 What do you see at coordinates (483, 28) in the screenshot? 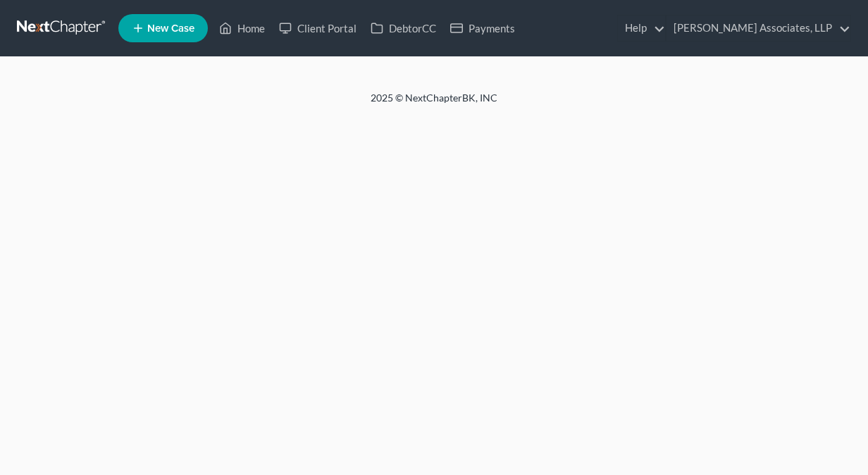
I see `a: Payments` at bounding box center [483, 28].